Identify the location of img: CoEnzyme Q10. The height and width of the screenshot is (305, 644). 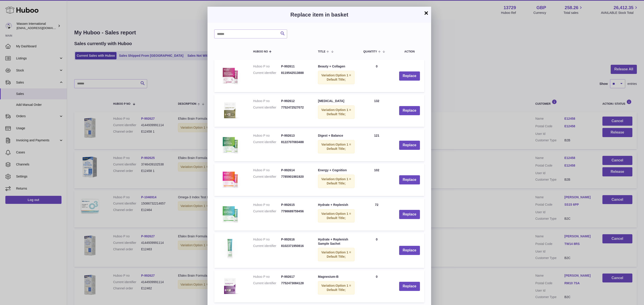
(230, 111).